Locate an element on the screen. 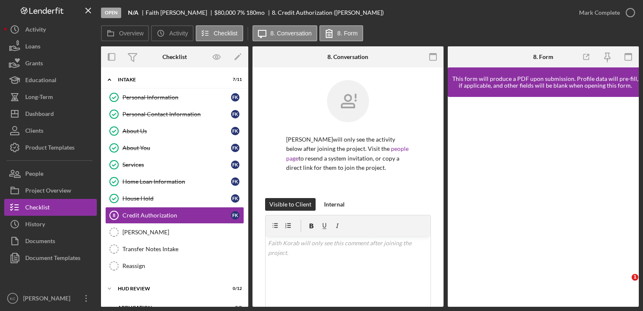  a: Loans is located at coordinates (51, 46).